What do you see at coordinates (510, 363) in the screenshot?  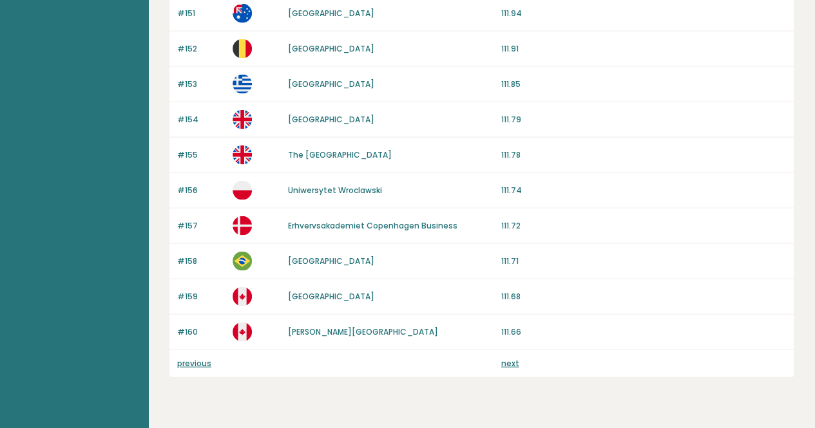 I see `a: next` at bounding box center [510, 363].